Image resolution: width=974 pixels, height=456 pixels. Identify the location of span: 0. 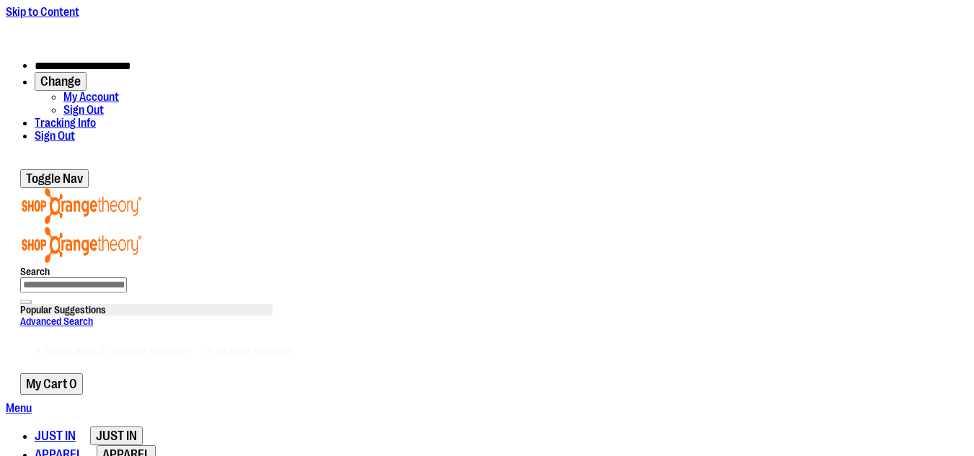
(73, 384).